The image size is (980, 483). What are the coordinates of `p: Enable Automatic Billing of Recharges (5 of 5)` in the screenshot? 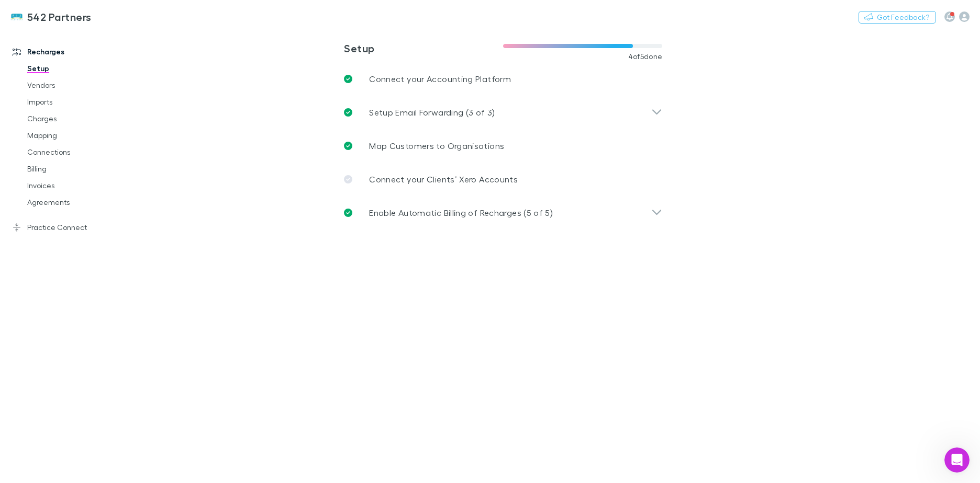 It's located at (461, 213).